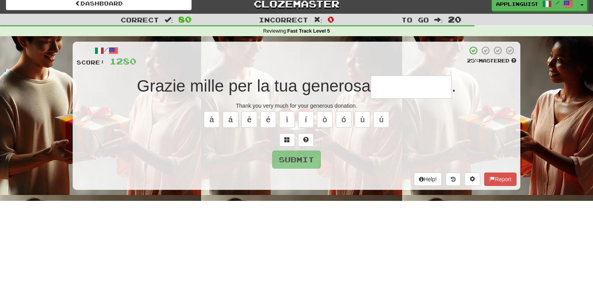  What do you see at coordinates (500, 179) in the screenshot?
I see `button: Report` at bounding box center [500, 179].